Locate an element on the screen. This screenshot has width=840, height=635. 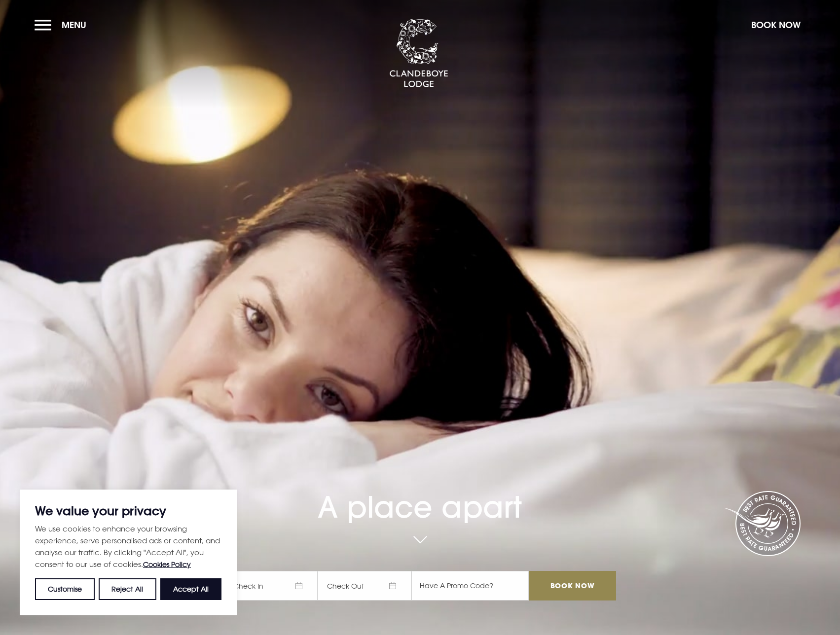
a: Cookies Policy is located at coordinates (167, 564).